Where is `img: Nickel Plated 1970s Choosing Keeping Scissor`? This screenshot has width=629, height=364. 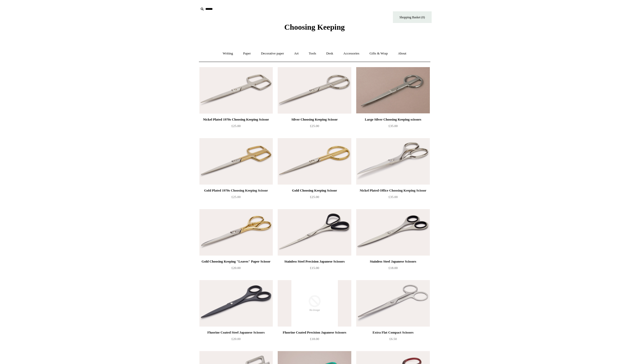 img: Nickel Plated 1970s Choosing Keeping Scissor is located at coordinates (236, 91).